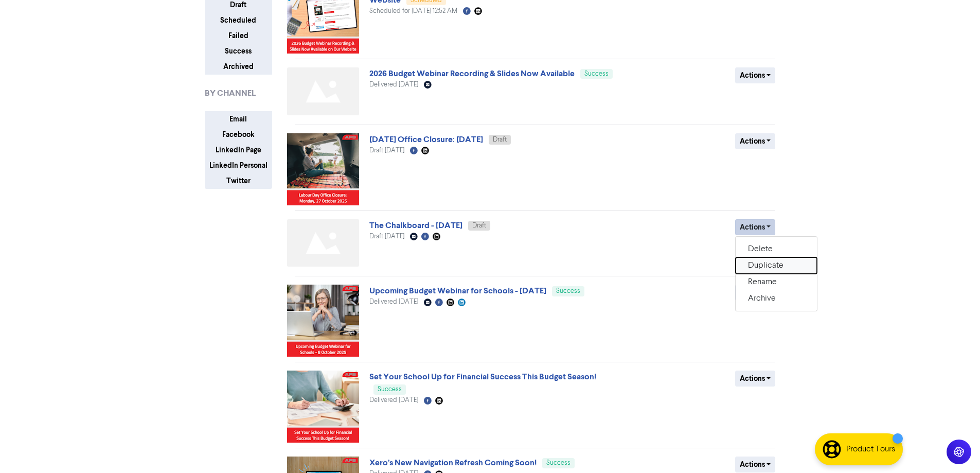 This screenshot has width=980, height=473. Describe the element at coordinates (323, 169) in the screenshot. I see `img: image_1759273695183.png` at that location.